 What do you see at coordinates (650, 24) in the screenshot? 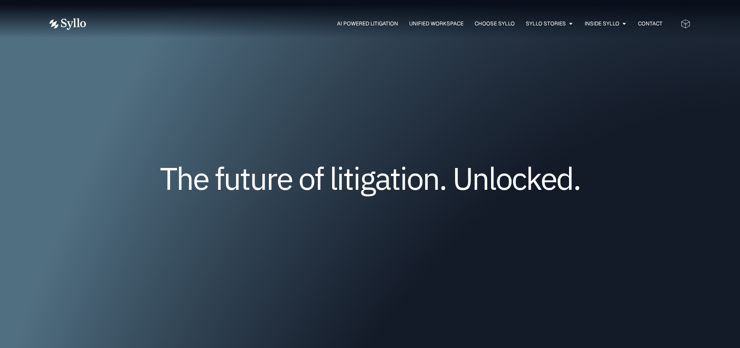
I see `span: Contact` at bounding box center [650, 24].